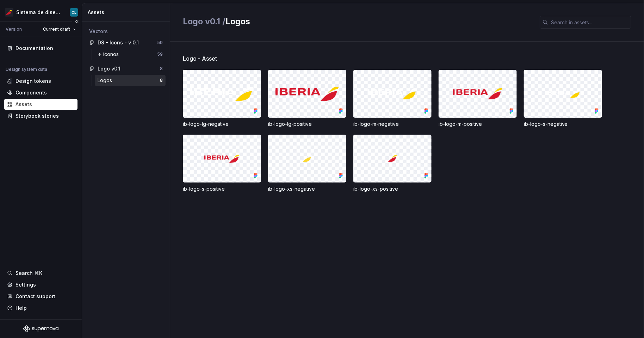  I want to click on button: Search ⌘K, so click(41, 274).